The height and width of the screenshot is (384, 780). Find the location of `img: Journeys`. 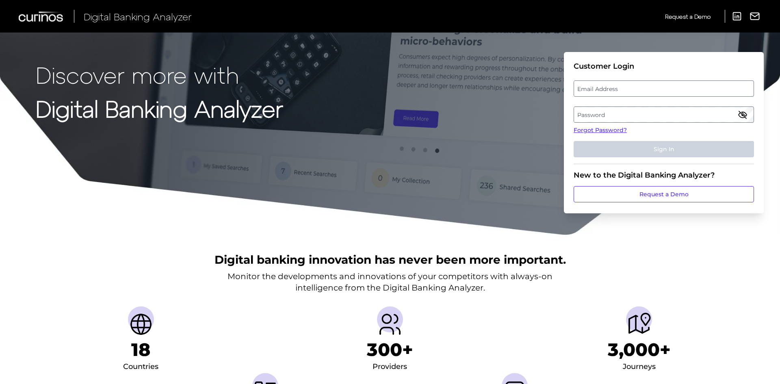

img: Journeys is located at coordinates (639, 324).